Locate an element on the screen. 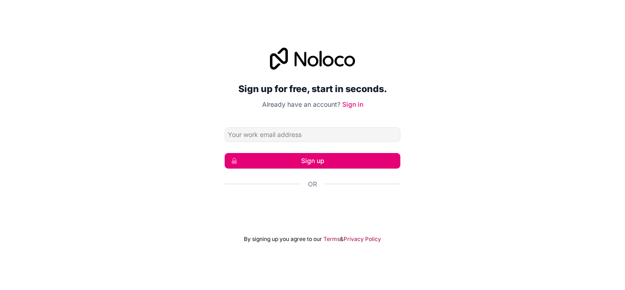 The height and width of the screenshot is (290, 625). a: Privacy Policy is located at coordinates (362, 239).